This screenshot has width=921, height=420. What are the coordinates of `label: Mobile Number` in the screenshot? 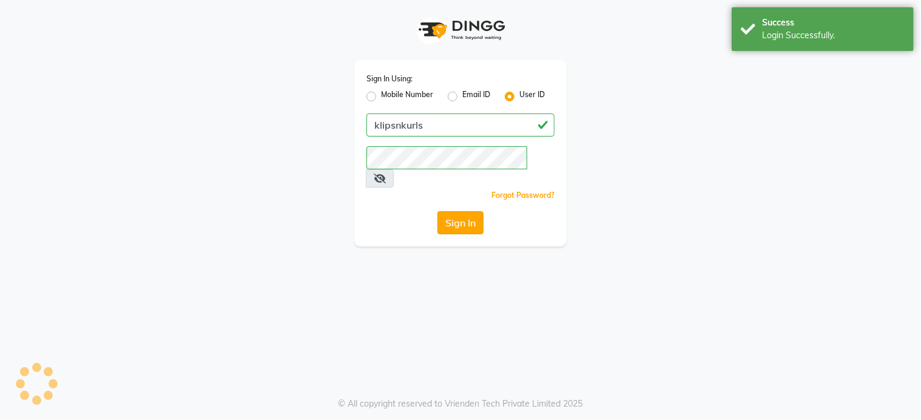 It's located at (407, 96).